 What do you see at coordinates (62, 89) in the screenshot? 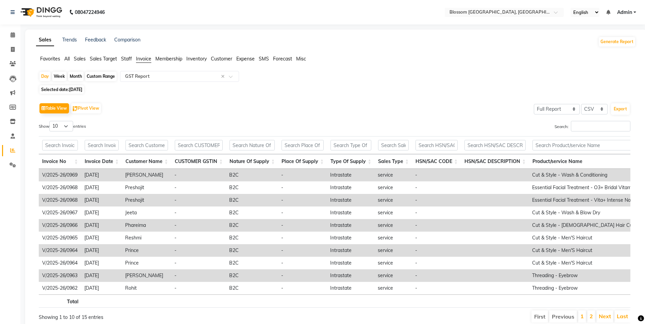
I see `span: Selected date:` at bounding box center [62, 89].